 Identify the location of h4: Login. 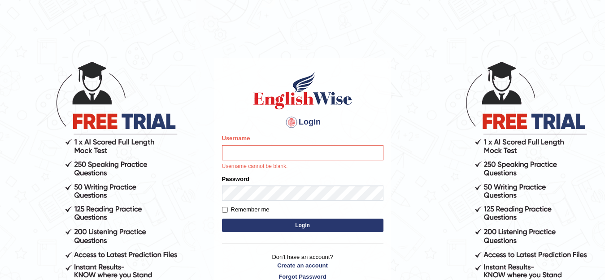
(303, 122).